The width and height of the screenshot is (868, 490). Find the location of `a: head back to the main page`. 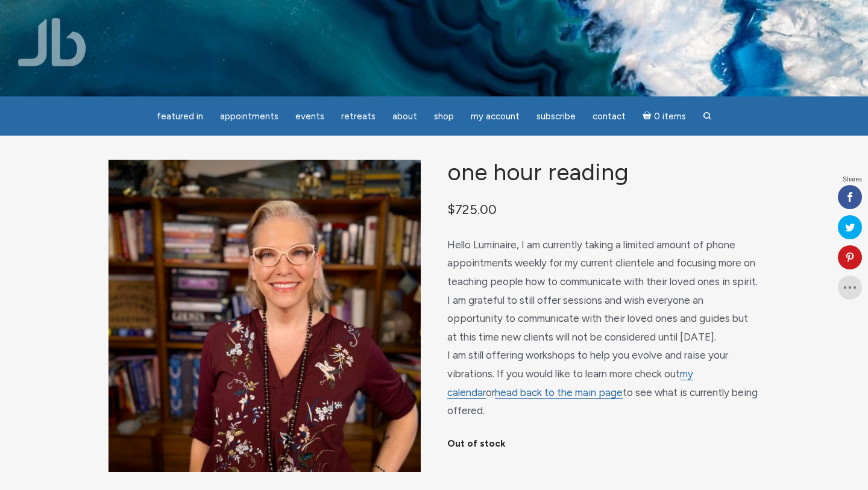

a: head back to the main page is located at coordinates (558, 392).